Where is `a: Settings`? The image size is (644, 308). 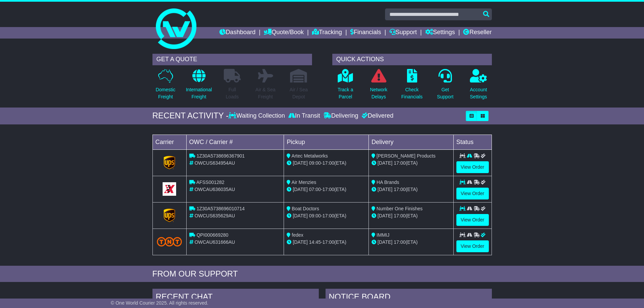
a: Settings is located at coordinates (440, 33).